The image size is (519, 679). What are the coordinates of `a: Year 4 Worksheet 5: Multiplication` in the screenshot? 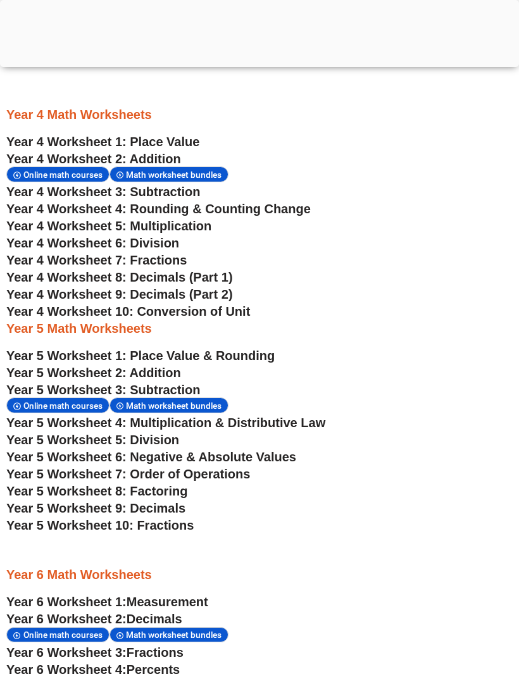 It's located at (109, 226).